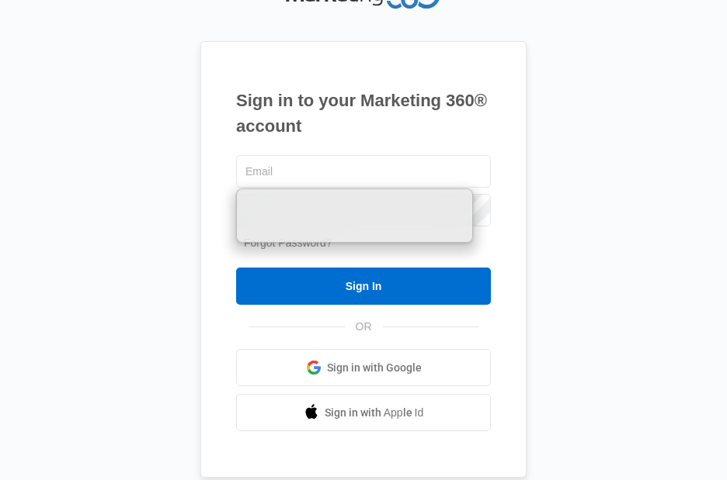  What do you see at coordinates (363, 413) in the screenshot?
I see `a: Sign in with Apple Id` at bounding box center [363, 413].